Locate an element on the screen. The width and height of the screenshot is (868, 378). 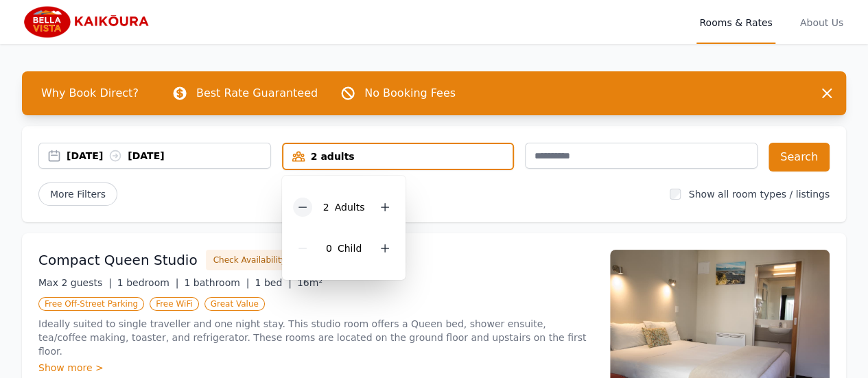
span: Great Value is located at coordinates (235, 304).